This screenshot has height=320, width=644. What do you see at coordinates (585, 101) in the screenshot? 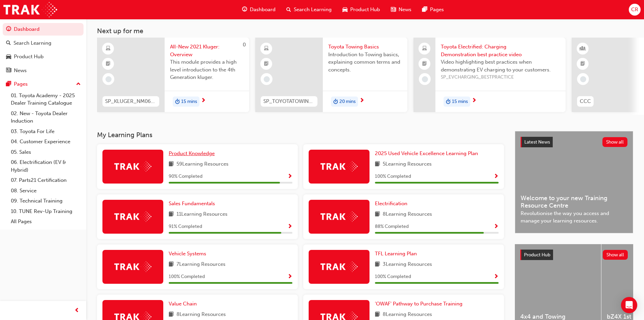
I see `span: CCC` at bounding box center [585, 101].